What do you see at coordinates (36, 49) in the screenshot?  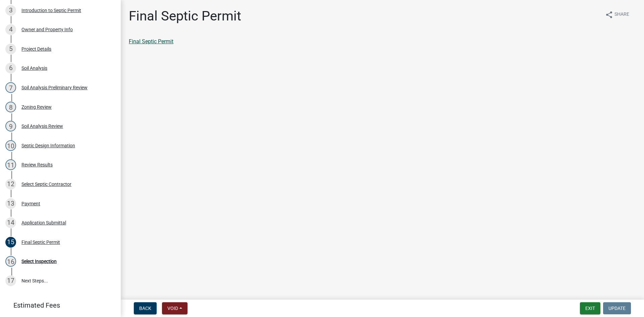 I see `div: Project Details` at bounding box center [36, 49].